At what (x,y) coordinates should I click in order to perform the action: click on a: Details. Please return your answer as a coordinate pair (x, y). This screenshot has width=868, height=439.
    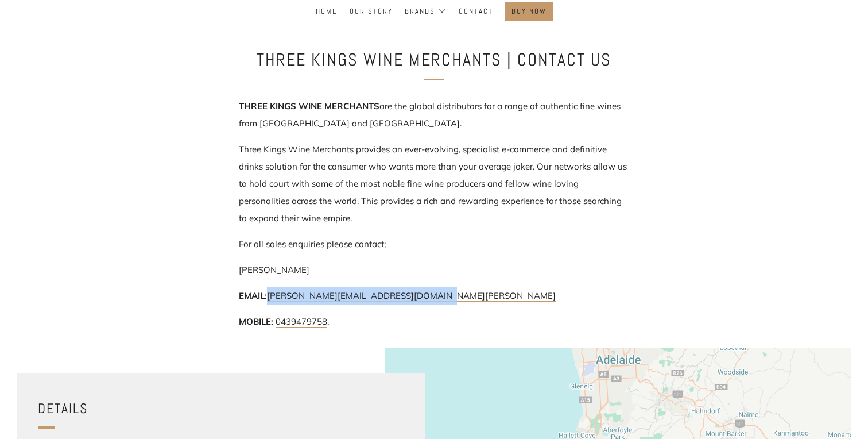
    Looking at the image, I should click on (221, 408).